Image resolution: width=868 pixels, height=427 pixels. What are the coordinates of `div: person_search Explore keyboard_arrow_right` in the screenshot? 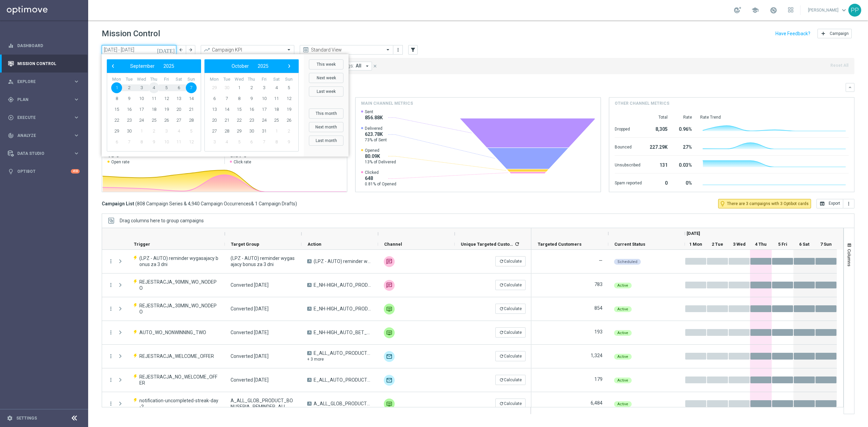 It's located at (44, 82).